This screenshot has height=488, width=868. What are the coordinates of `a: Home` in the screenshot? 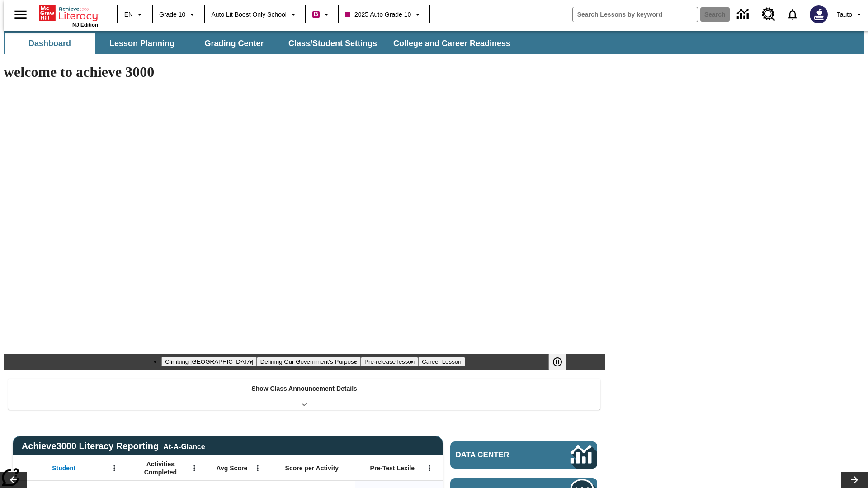 It's located at (69, 13).